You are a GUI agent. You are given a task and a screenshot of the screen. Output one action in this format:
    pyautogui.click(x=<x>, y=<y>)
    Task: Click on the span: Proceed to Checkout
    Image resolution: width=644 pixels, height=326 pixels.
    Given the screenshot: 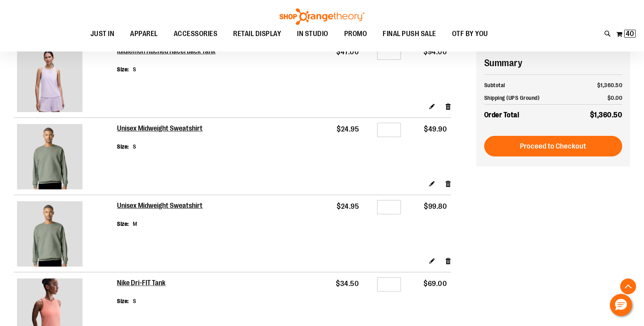 What is the action you would take?
    pyautogui.click(x=553, y=146)
    